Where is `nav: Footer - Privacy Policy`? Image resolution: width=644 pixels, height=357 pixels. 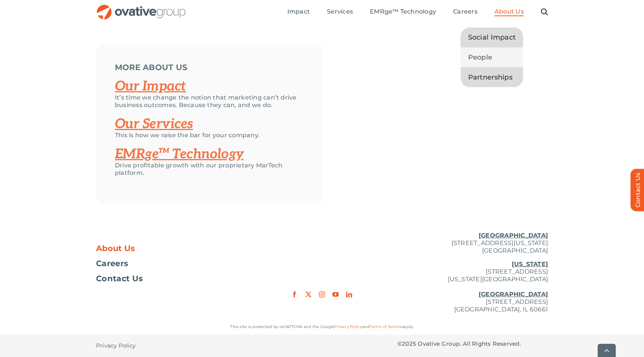 nav: Footer - Privacy Policy is located at coordinates (171, 346).